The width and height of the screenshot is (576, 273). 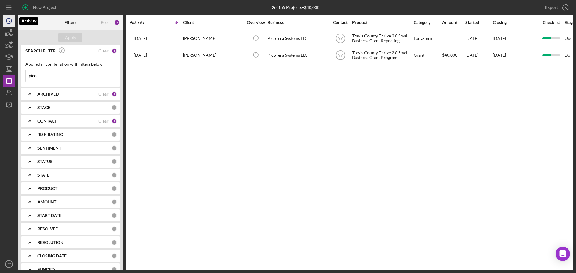 I want to click on button: New Project, so click(x=40, y=8).